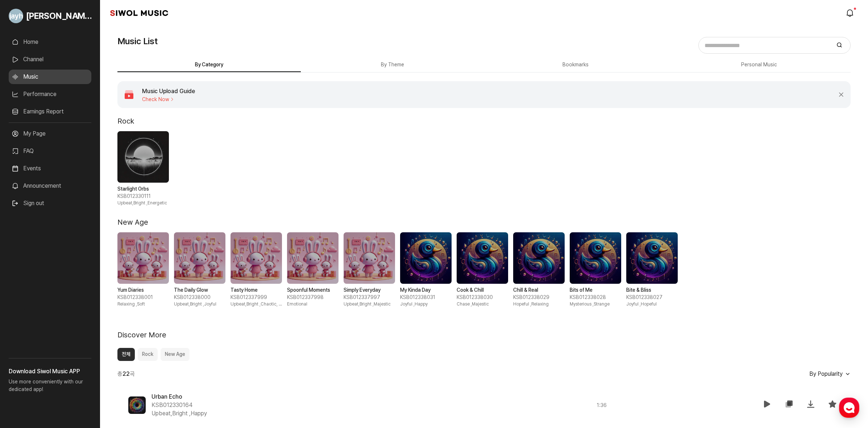 The width and height of the screenshot is (868, 428). What do you see at coordinates (50, 16) in the screenshot?
I see `a: Go to My Profile` at bounding box center [50, 16].